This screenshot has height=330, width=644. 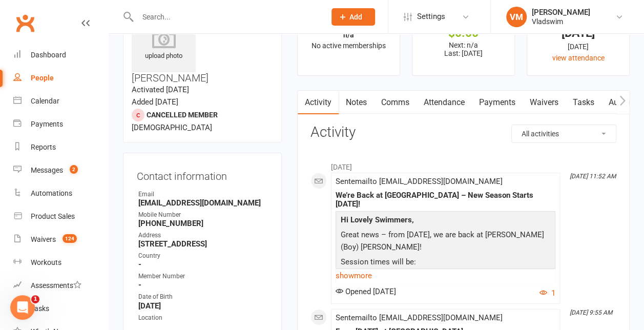 What do you see at coordinates (61, 285) in the screenshot?
I see `a: Assessments` at bounding box center [61, 285].